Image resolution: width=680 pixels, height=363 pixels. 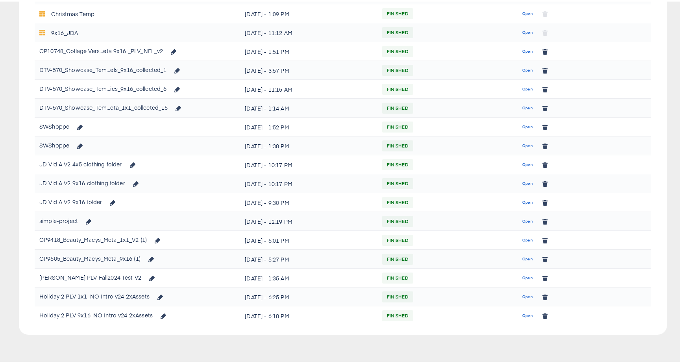 What do you see at coordinates (103, 87) in the screenshot?
I see `div: DTV-570_Showcase_Tem...ies_9x16_collected_6` at bounding box center [103, 87].